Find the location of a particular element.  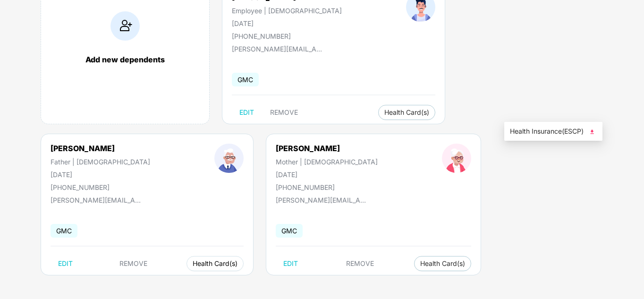

img: svg+xml;base64,PHN2ZyB4bWxucz0iaHR0cDovL3d3dy53My5vcmcvMjAwMC9zdmciIHhtbG5zOnhsaW5rPSJodHRwOi8vd3... is located at coordinates (592, 132).